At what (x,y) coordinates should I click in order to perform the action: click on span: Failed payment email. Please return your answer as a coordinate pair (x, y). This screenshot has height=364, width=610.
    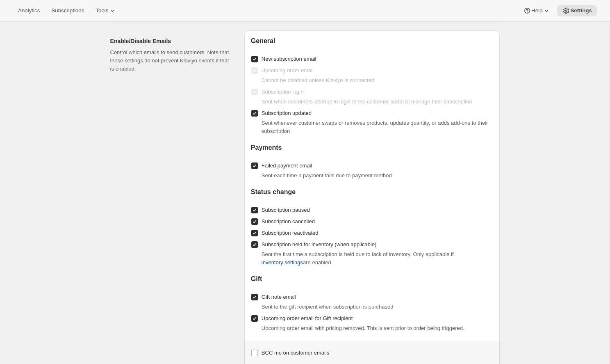
    Looking at the image, I should click on (287, 165).